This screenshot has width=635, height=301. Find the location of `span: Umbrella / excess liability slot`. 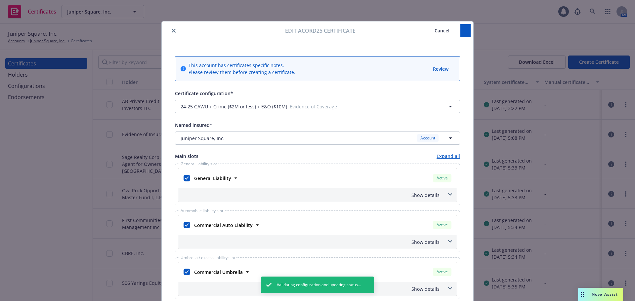

span: Umbrella / excess liability slot is located at coordinates (208, 258).